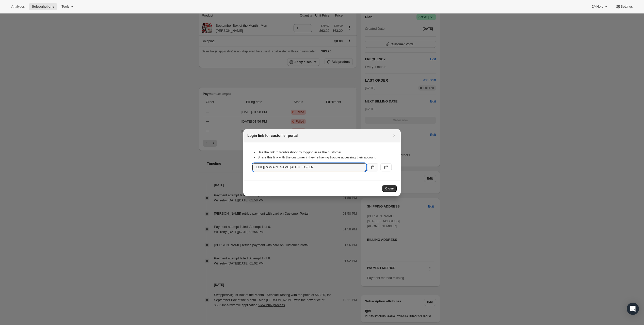 The height and width of the screenshot is (325, 644). Describe the element at coordinates (68, 7) in the screenshot. I see `button: Tools` at that location.